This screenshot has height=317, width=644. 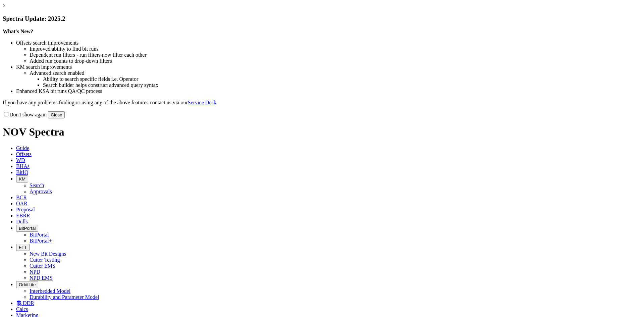 What do you see at coordinates (322, 132) in the screenshot?
I see `h1: NOV Spectra` at bounding box center [322, 132].